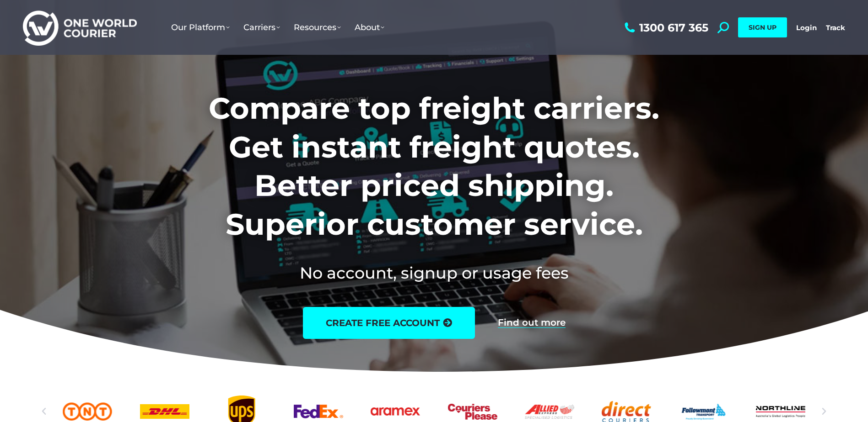 Image resolution: width=868 pixels, height=422 pixels. What do you see at coordinates (665, 27) in the screenshot?
I see `a: 1300 617 365` at bounding box center [665, 27].